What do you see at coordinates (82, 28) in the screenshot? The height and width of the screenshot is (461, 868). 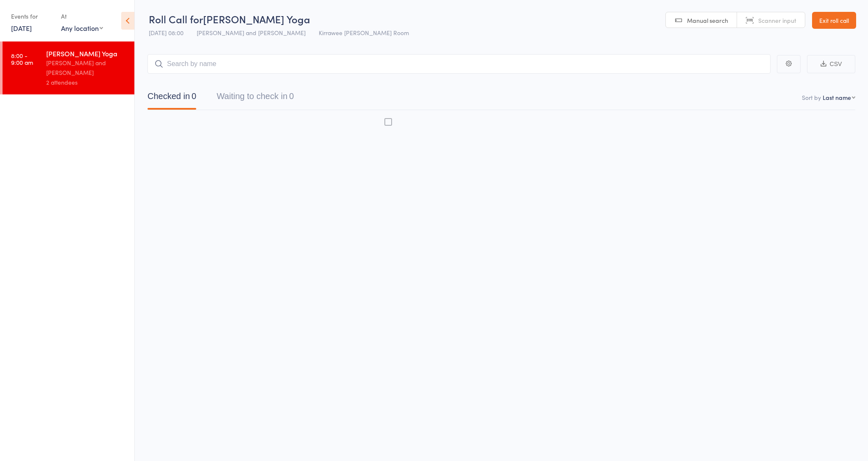 I see `div: Any location` at bounding box center [82, 28].